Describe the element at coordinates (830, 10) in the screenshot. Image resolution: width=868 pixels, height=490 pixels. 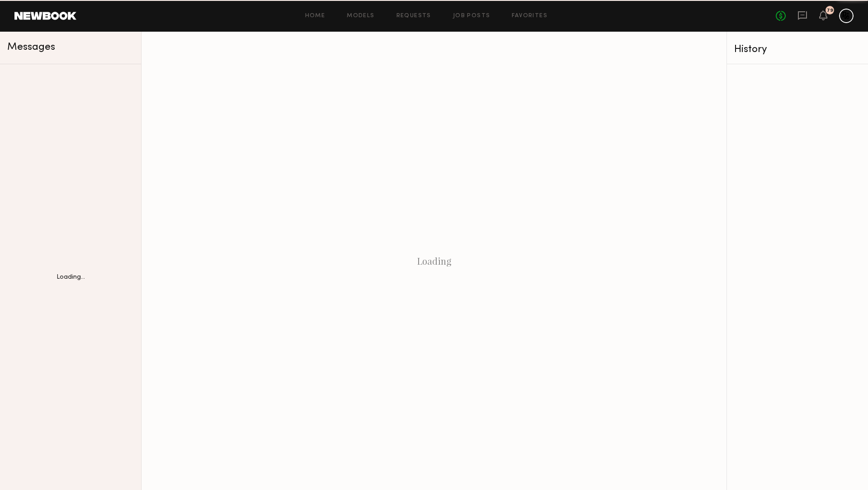
I see `div: 79` at that location.